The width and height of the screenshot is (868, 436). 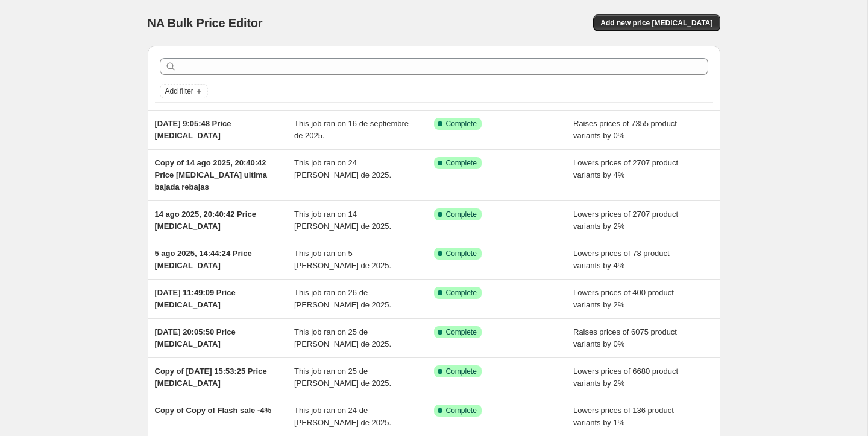 I want to click on span: Lowers prices of 6680 product variants by 2%, so click(x=626, y=377).